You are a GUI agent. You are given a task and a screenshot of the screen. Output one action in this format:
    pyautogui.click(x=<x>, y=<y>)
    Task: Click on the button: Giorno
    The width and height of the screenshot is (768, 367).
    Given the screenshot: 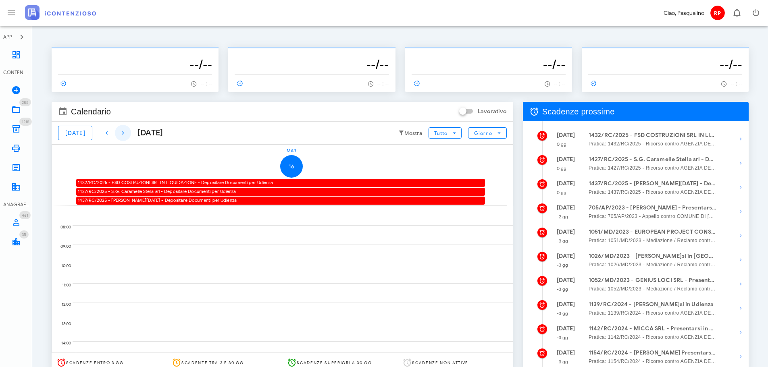 What is the action you would take?
    pyautogui.click(x=487, y=133)
    